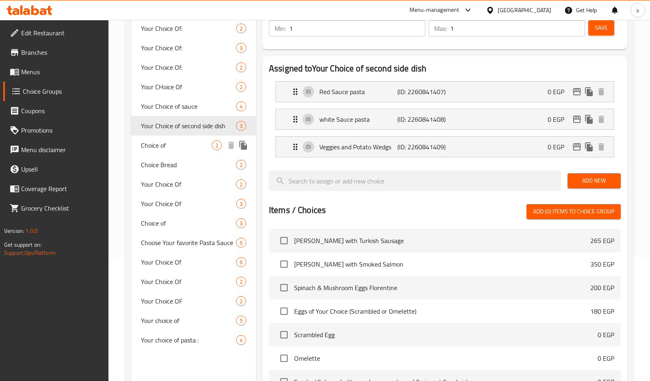 The height and width of the screenshot is (381, 650). What do you see at coordinates (601, 28) in the screenshot?
I see `button: Save` at bounding box center [601, 28].